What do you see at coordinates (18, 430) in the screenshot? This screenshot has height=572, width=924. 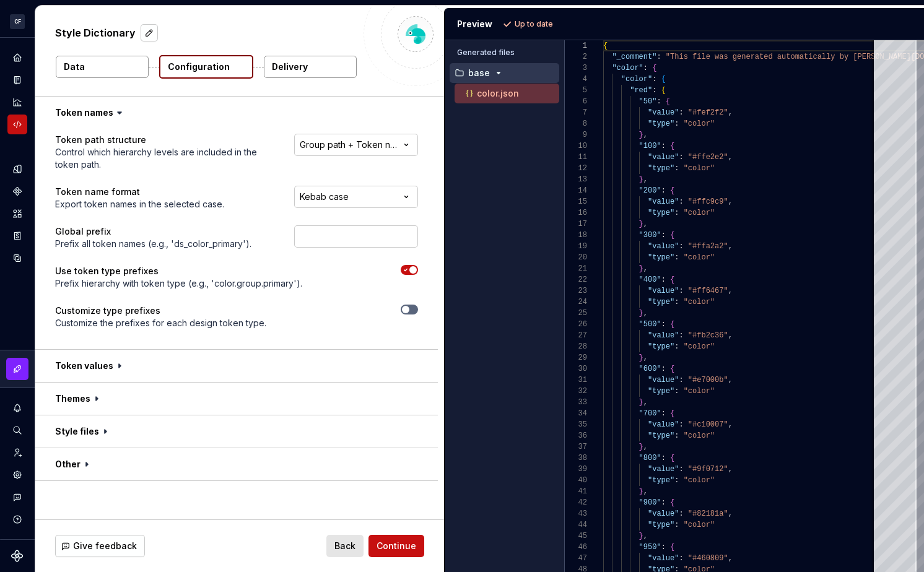 I see `button: Search ⌘K` at bounding box center [18, 430].